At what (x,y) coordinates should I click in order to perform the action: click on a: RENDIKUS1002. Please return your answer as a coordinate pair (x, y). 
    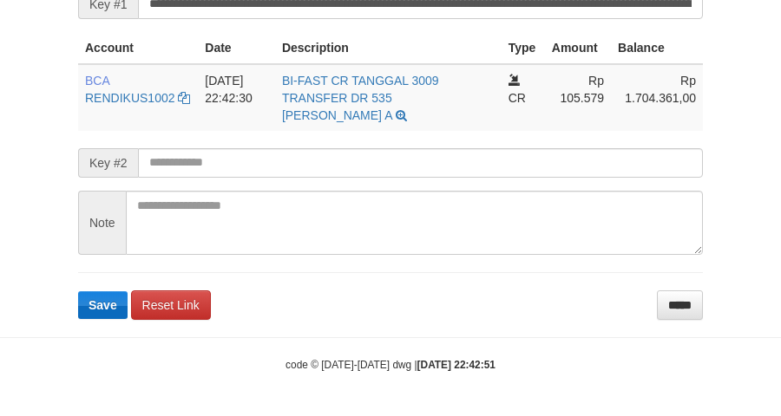
    Looking at the image, I should click on (130, 98).